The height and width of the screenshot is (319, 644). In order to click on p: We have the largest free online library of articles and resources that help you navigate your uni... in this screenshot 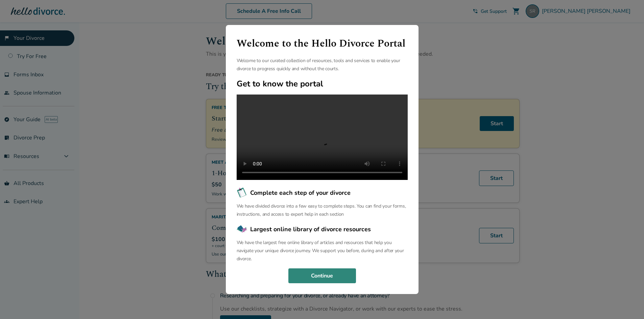, I will do `click(322, 251)`.